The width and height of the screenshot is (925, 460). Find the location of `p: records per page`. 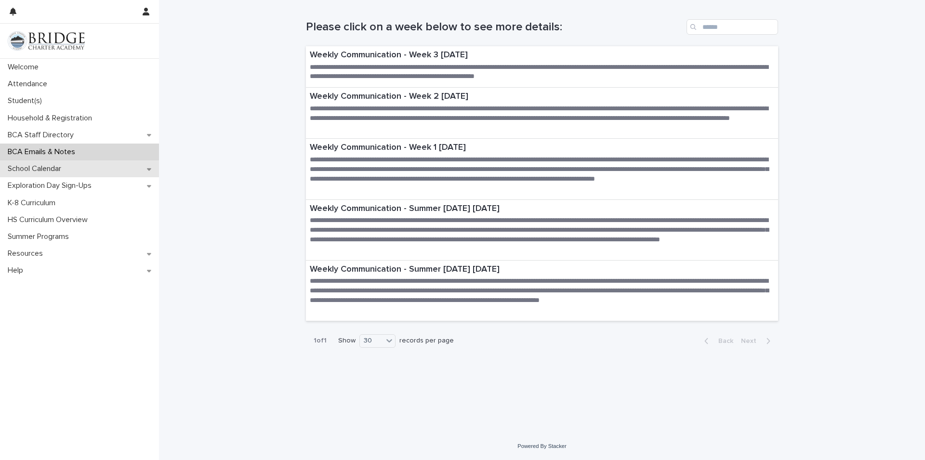

p: records per page is located at coordinates (426, 341).